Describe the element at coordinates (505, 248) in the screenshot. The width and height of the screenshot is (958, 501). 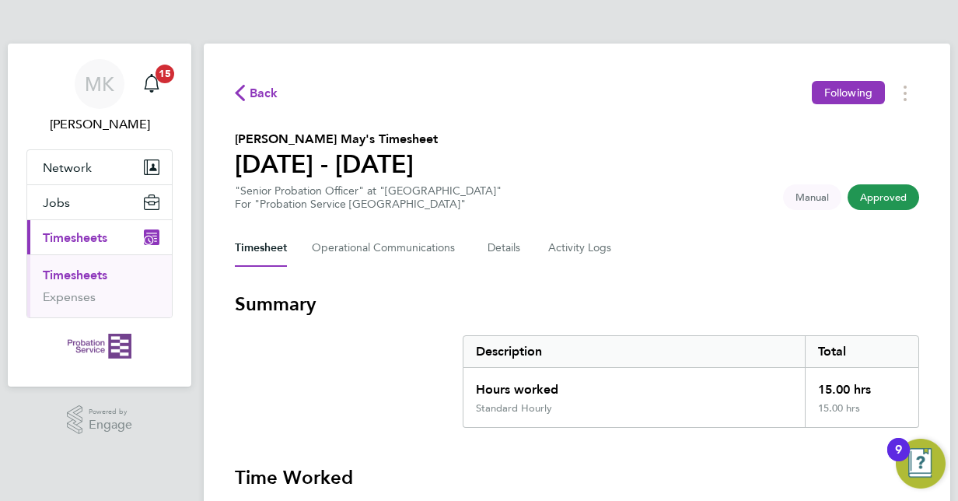
I see `button: Details` at that location.